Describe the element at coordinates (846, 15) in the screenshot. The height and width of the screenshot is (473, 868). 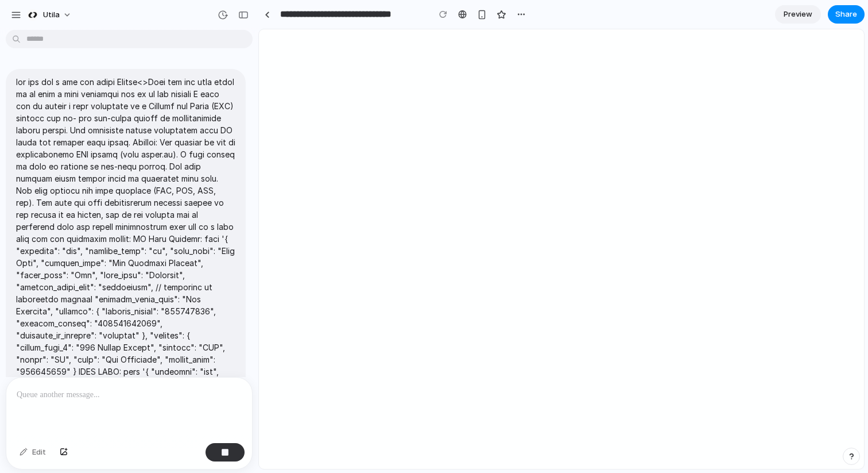
I see `button: Share` at that location.